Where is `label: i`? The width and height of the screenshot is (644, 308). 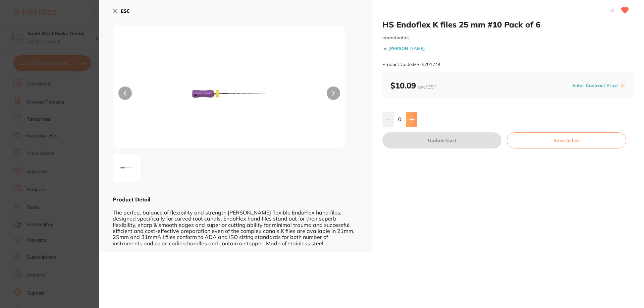 label: i is located at coordinates (623, 86).